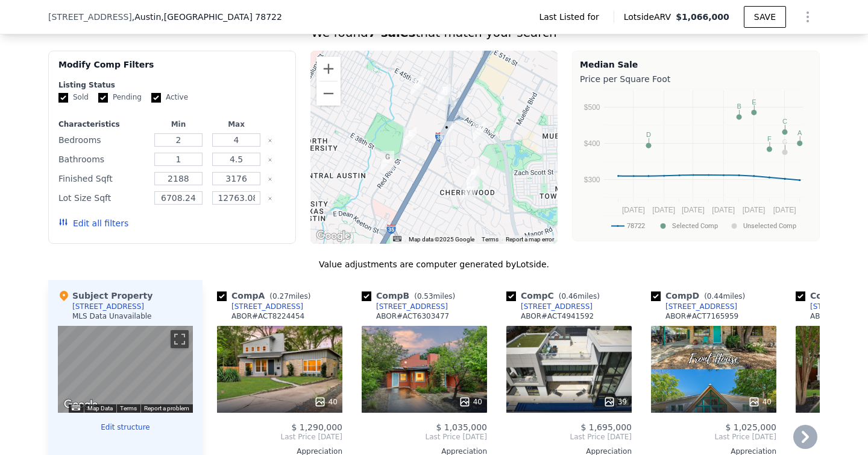 Image resolution: width=868 pixels, height=455 pixels. What do you see at coordinates (695, 79) in the screenshot?
I see `div: Price per Square Foot` at bounding box center [695, 79].